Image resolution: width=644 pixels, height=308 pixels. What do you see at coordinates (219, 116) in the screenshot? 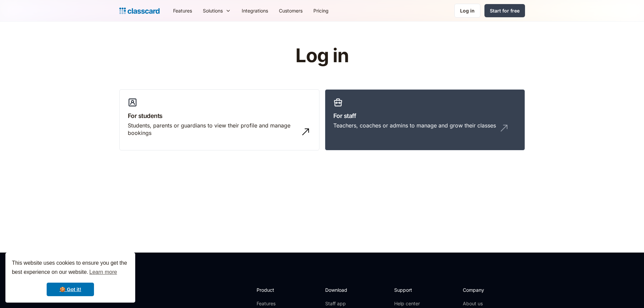
I see `h3: For students` at bounding box center [219, 116].